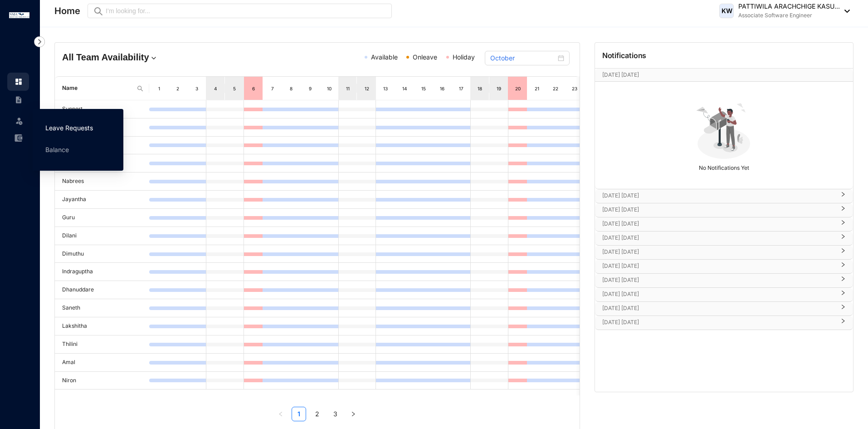 The width and height of the screenshot is (868, 429). Describe the element at coordinates (281, 414) in the screenshot. I see `li: Previous Page` at that location.